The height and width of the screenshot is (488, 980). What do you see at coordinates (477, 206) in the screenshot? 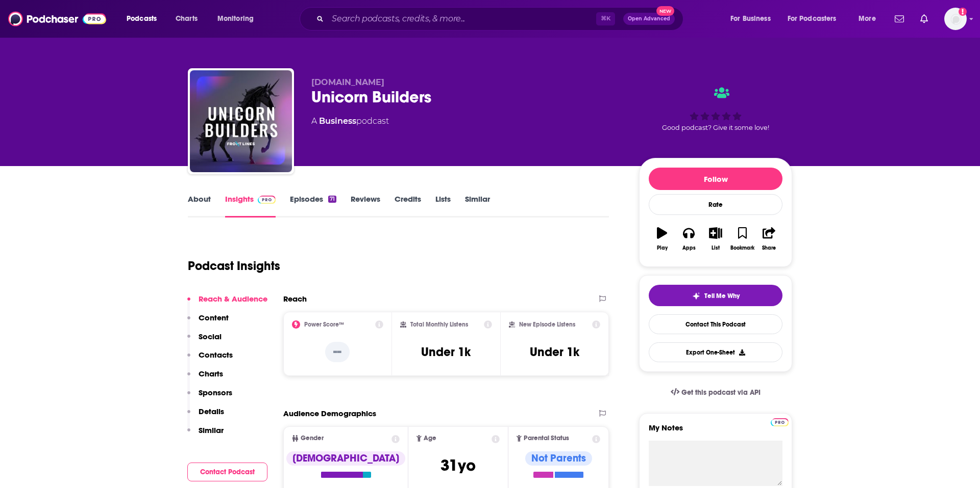
I see `a: Similar` at bounding box center [477, 206].